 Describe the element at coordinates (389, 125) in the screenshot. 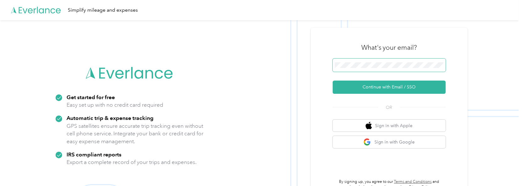

I see `button: apple logoSign in with Apple` at that location.